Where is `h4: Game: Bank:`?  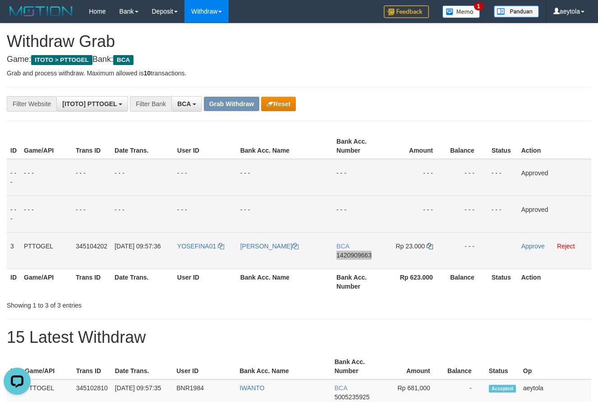 h4: Game: Bank: is located at coordinates (299, 60).